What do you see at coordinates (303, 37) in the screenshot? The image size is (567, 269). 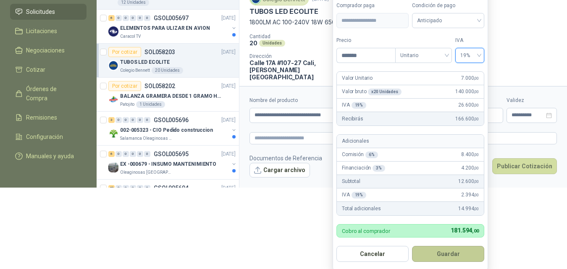 I see `p: Cantidad` at bounding box center [303, 37].